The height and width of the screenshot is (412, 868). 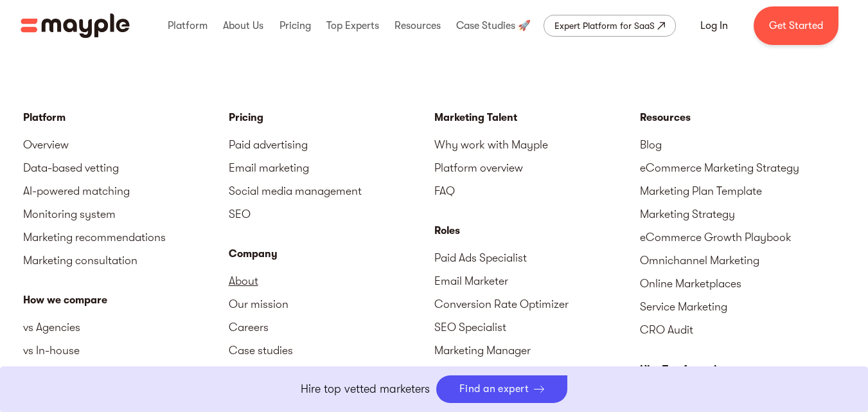 What do you see at coordinates (126, 214) in the screenshot?
I see `a: Monitoring system` at bounding box center [126, 214].